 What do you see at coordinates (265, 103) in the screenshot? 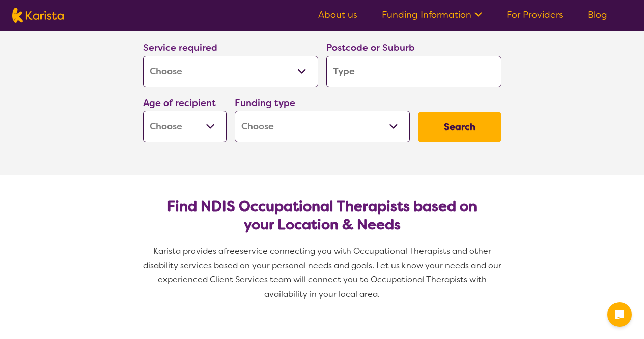
I see `label: Funding type` at bounding box center [265, 103].